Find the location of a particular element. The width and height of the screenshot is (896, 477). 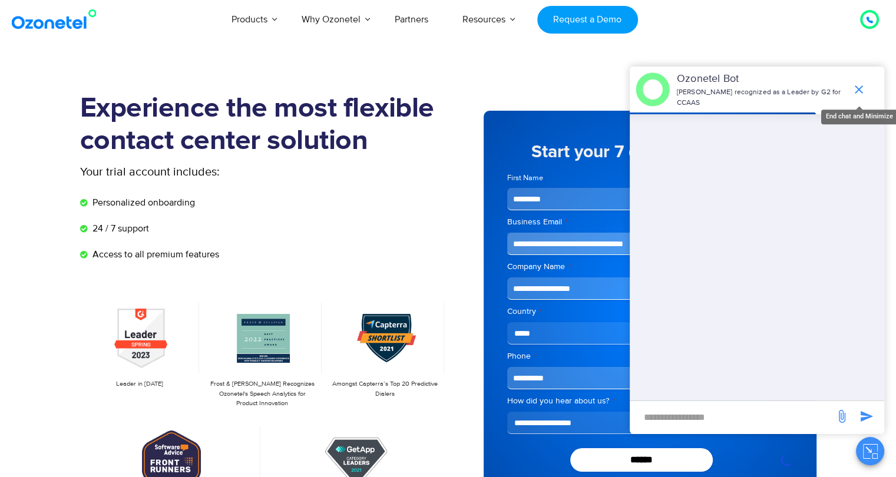

span: Personalized onboarding is located at coordinates (142, 203).